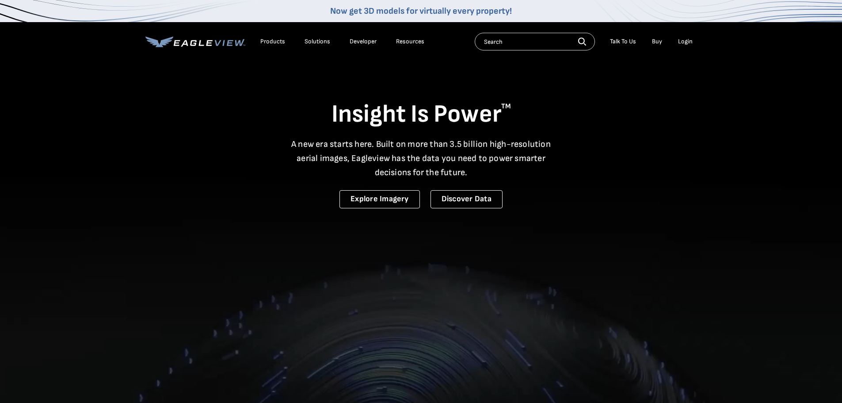  I want to click on div: Products, so click(273, 42).